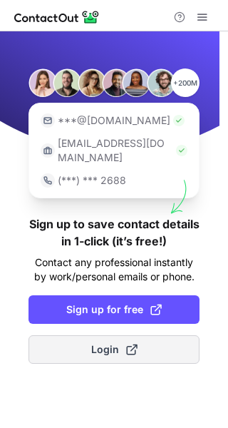 This screenshot has width=228, height=428. What do you see at coordinates (114, 310) in the screenshot?
I see `button: Sign up for free` at bounding box center [114, 310].